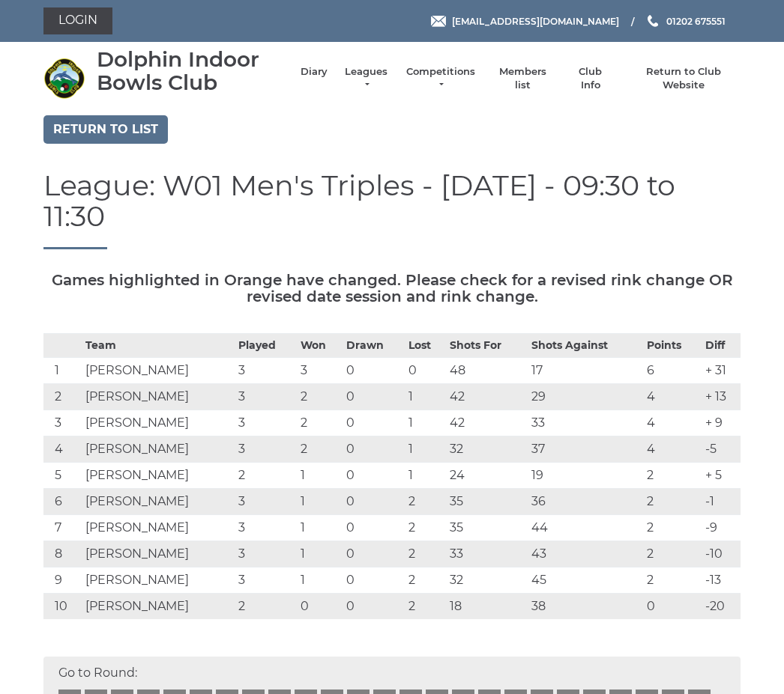 The height and width of the screenshot is (694, 784). Describe the element at coordinates (585, 607) in the screenshot. I see `td: 38` at that location.